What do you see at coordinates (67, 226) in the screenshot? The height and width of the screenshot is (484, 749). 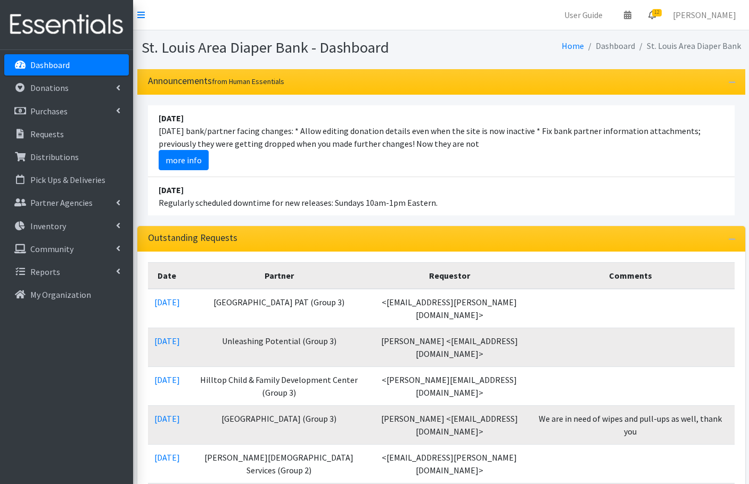 I see `a: Inventory` at bounding box center [67, 226].